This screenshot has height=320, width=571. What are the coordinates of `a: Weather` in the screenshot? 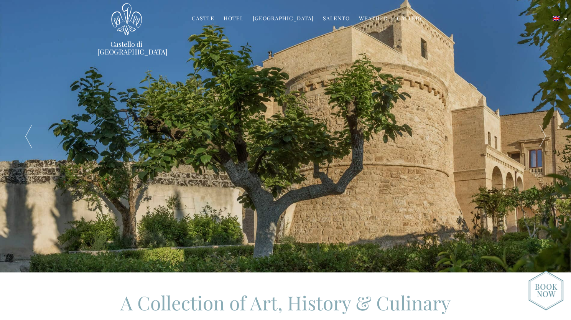 It's located at (373, 19).